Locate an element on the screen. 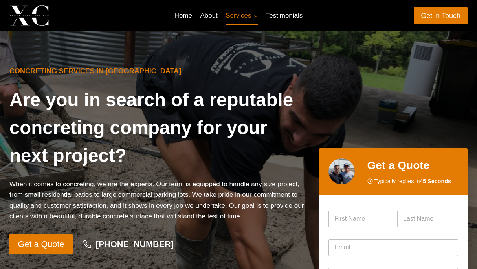 Image resolution: width=477 pixels, height=269 pixels. strong: 45 Seconds is located at coordinates (435, 181).